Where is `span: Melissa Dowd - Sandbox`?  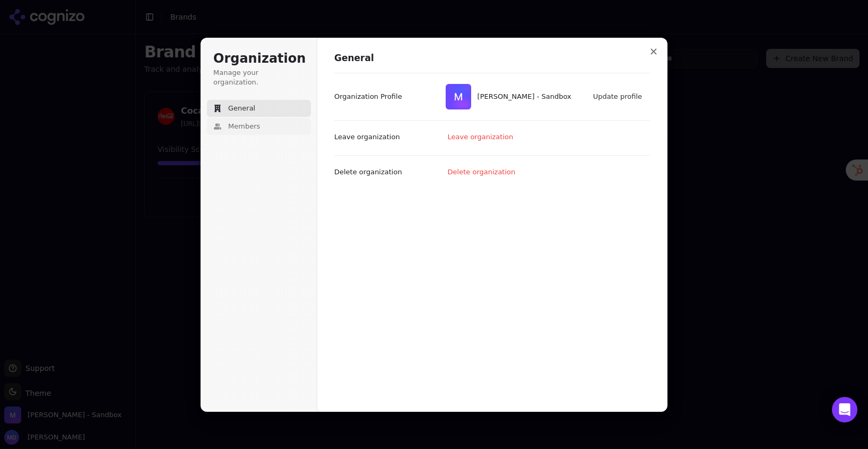 span: Melissa Dowd - Sandbox is located at coordinates (524, 96).